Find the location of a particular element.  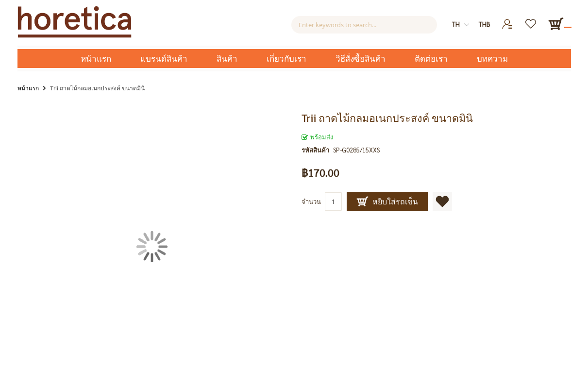

span: Trii ถาดไม้กลมอเนกประสงค์ ขนาดมินิ is located at coordinates (387, 118).